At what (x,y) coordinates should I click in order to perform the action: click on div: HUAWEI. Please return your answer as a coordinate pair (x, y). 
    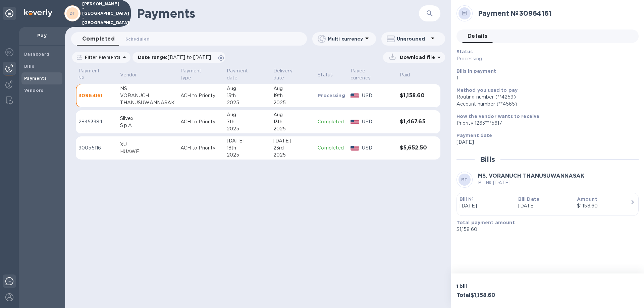
    Looking at the image, I should click on (148, 152).